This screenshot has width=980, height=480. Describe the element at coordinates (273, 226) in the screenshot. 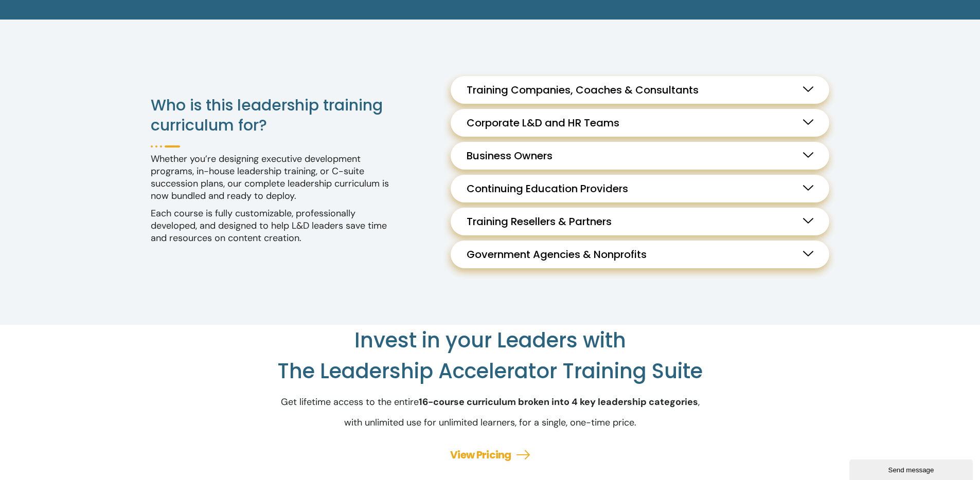

I see `p: Each course is fully customizable, professionally developed, and designed to help L&D leaders sav...` at that location.